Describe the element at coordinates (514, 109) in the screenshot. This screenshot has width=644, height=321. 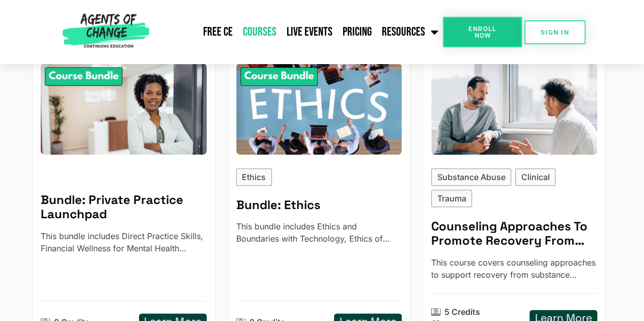
I see `div: Counseling Approaches To Promote Recovery From Substance Use (5 General CE Credit) - Reading Based` at that location.